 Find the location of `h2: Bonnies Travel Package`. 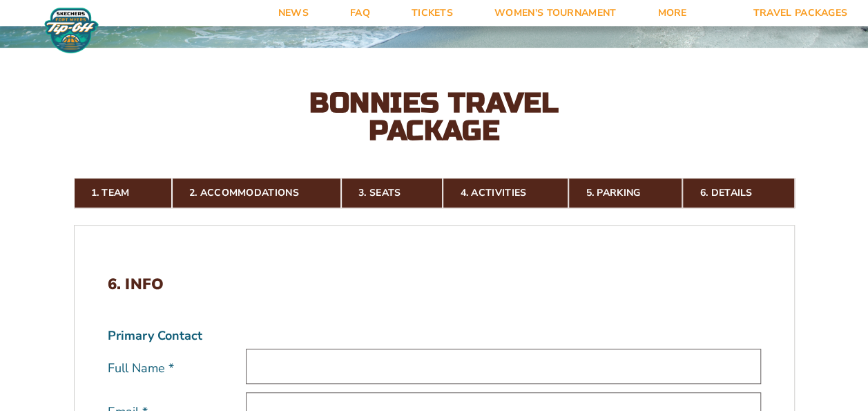

h2: Bonnies Travel Package is located at coordinates (434, 117).